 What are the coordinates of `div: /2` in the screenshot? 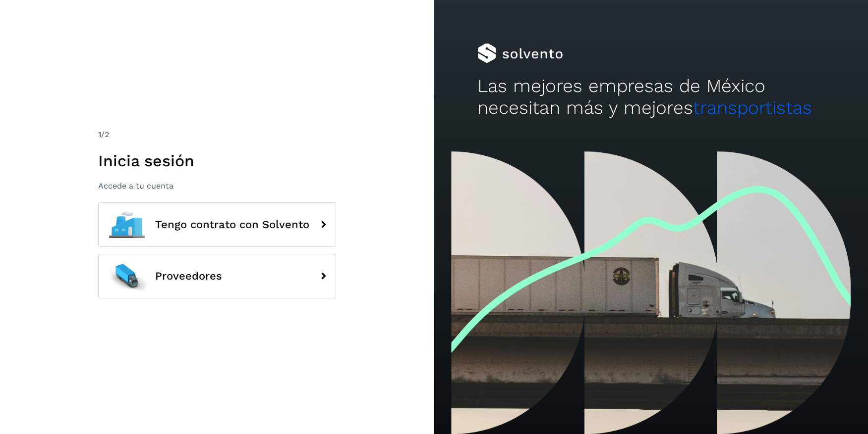 It's located at (217, 135).